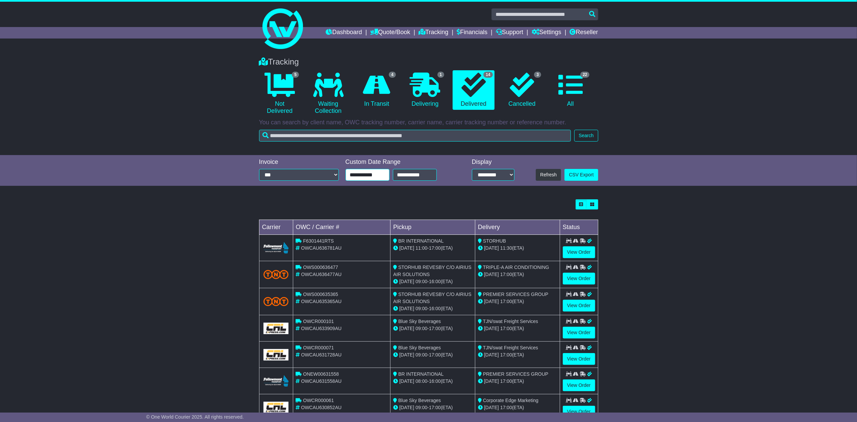 The image size is (857, 422). What do you see at coordinates (433, 227) in the screenshot?
I see `td: Pickup` at bounding box center [433, 227].